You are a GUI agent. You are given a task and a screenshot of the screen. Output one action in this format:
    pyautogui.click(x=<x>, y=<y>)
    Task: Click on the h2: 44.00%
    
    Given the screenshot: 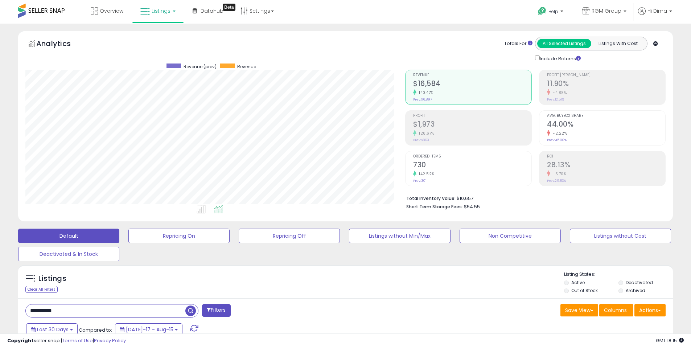 What is the action you would take?
    pyautogui.click(x=606, y=125)
    